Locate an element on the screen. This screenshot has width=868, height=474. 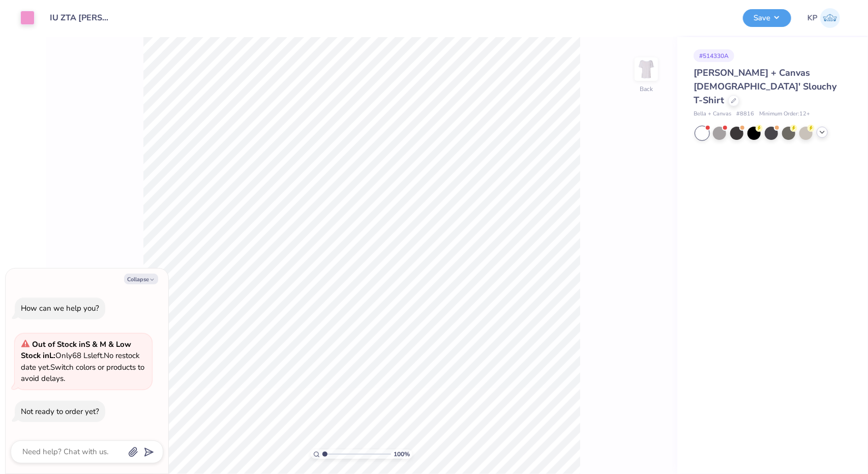
span: Minimum Order: 12 + is located at coordinates (785, 114).